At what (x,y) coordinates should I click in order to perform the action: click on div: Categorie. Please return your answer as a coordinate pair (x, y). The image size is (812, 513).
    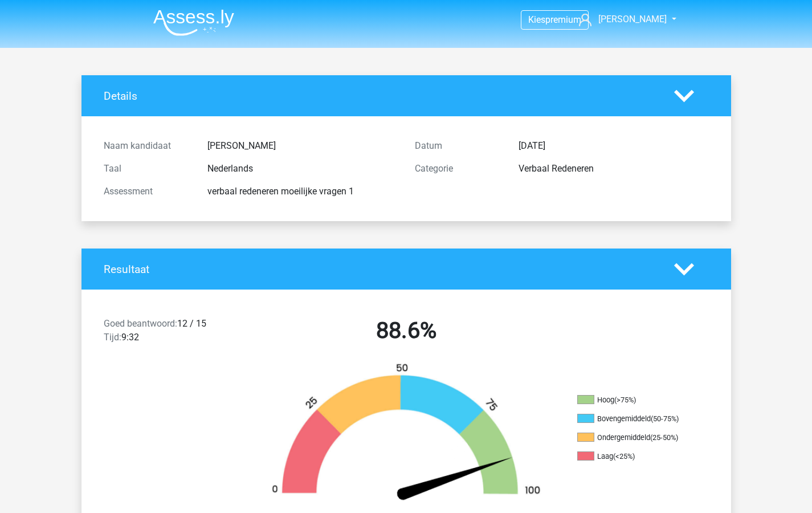
    Looking at the image, I should click on (458, 168).